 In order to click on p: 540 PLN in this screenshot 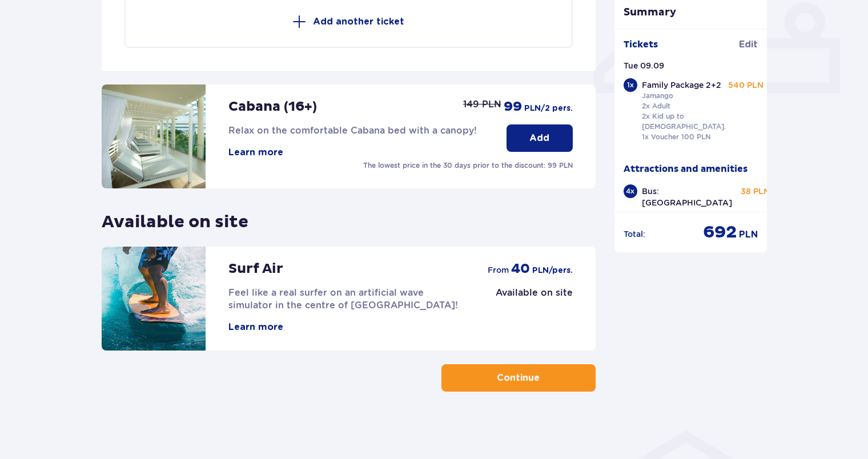, I will do `click(746, 85)`.